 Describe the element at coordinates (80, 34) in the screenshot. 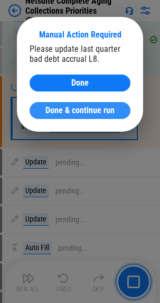

I see `div: Manual Action Required` at that location.